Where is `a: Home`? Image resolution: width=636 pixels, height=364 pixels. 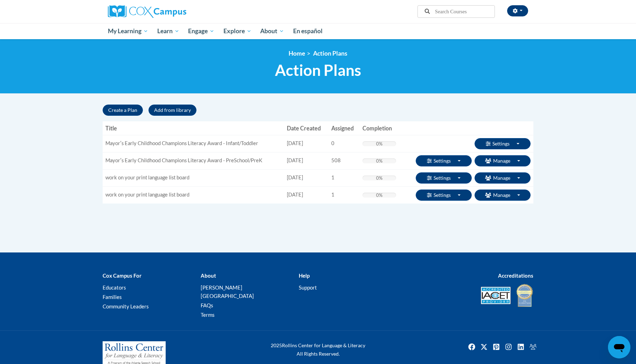
a: Home is located at coordinates (296, 53).